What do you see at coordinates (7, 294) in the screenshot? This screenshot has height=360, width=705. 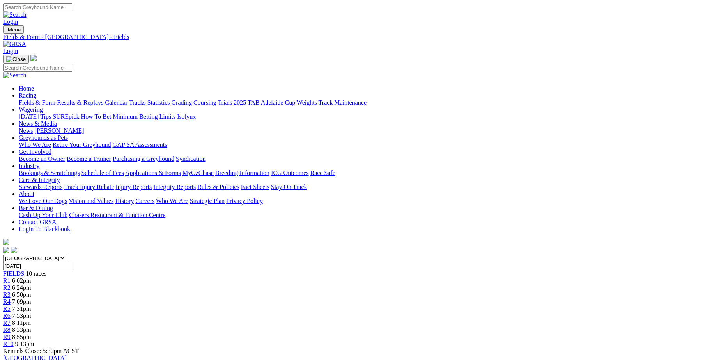 I see `a: R3` at bounding box center [7, 294].